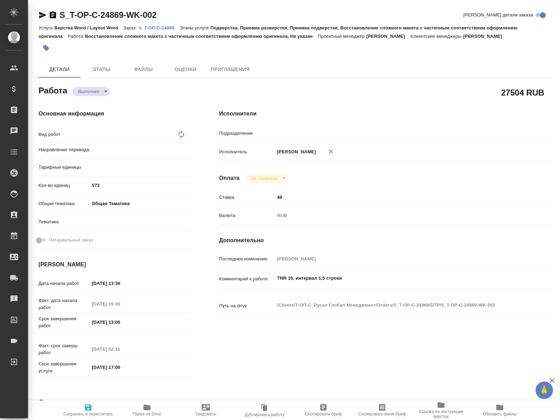 The image size is (560, 420). Describe the element at coordinates (247, 216) in the screenshot. I see `p: Валюта` at that location.